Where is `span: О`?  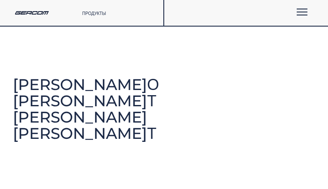 span: О is located at coordinates (153, 85).